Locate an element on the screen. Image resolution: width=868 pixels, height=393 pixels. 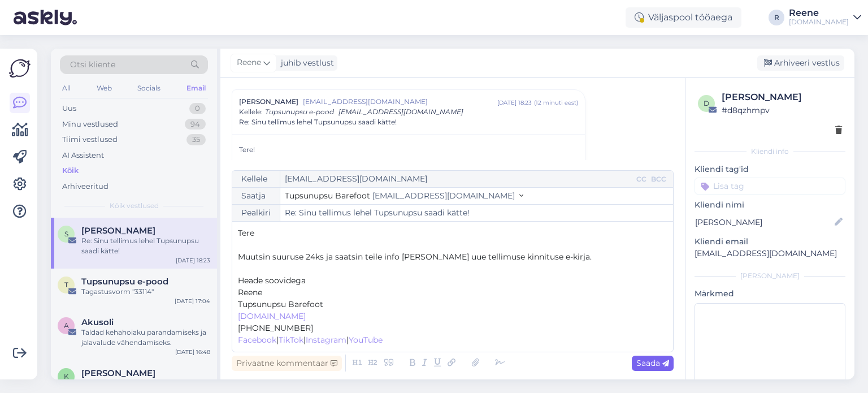
a: TikTok is located at coordinates (291, 340).